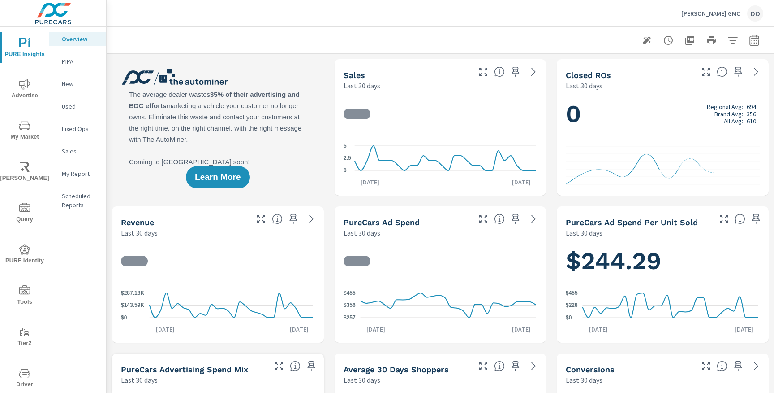  I want to click on span: Number of Repair Orders Closed by the selected dealership group over the selected time range. [So..., so click(722, 72).